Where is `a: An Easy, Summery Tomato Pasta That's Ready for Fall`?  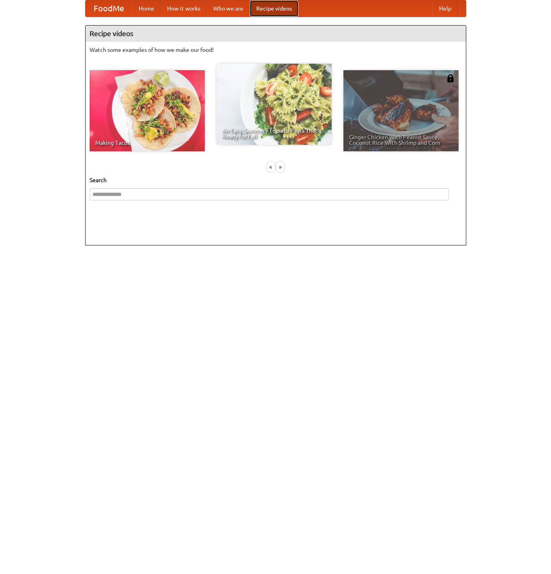 a: An Easy, Summery Tomato Pasta That's Ready for Fall is located at coordinates (274, 104).